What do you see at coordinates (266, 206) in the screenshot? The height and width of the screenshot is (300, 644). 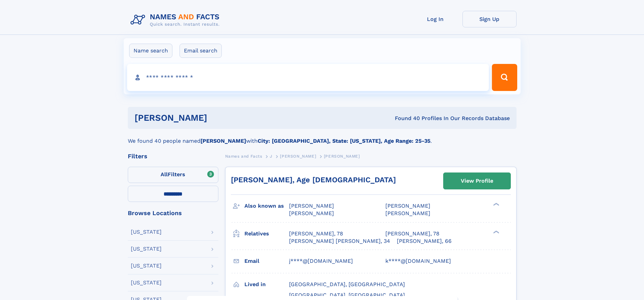 I see `h3: Also known as` at bounding box center [266, 206].